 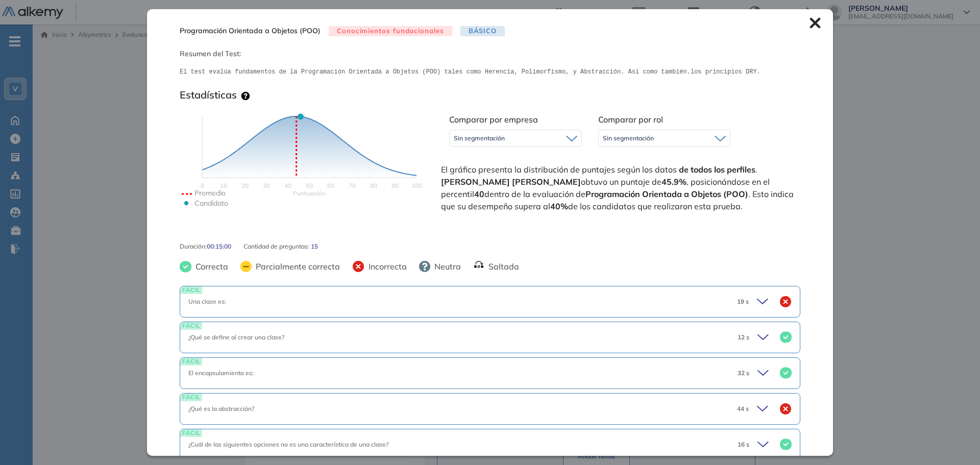 What do you see at coordinates (742, 301) in the screenshot?
I see `span: 19 s` at bounding box center [742, 301].